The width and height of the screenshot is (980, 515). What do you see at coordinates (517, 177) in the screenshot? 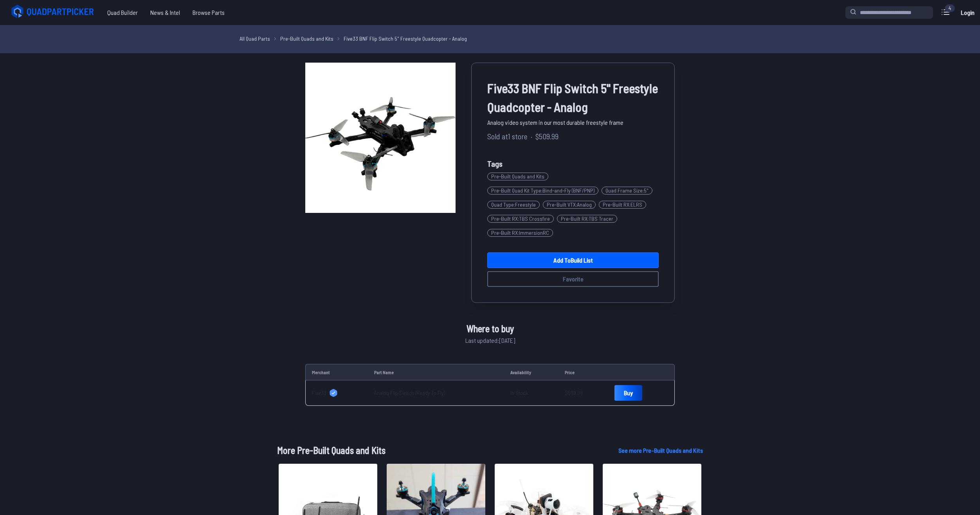
I see `span: Pre-Built Quads and Kits` at bounding box center [517, 177].